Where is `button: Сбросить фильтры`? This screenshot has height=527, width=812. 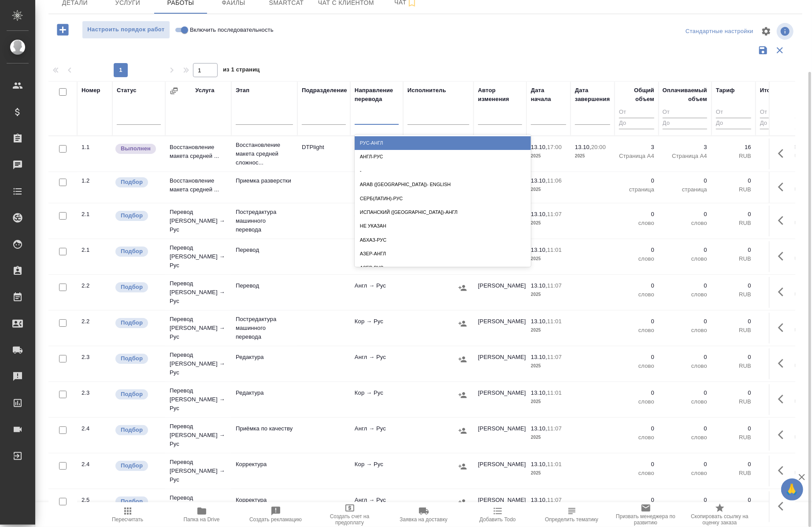
button: Сбросить фильтры is located at coordinates (780, 50).